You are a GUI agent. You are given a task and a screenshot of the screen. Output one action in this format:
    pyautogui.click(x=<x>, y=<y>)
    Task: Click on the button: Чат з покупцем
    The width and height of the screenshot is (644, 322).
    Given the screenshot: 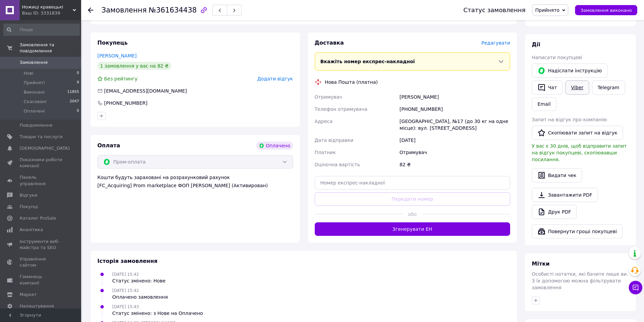 What is the action you would take?
    pyautogui.click(x=635, y=288)
    